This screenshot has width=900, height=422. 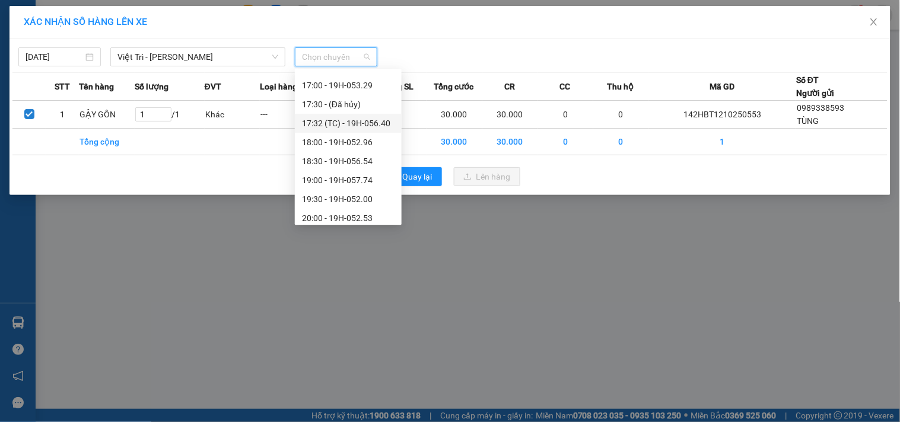 What do you see at coordinates (874, 23) in the screenshot?
I see `button: Close` at bounding box center [874, 23].